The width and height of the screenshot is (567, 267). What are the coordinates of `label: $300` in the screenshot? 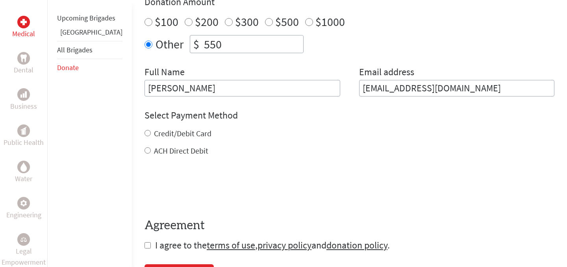 It's located at (247, 22).